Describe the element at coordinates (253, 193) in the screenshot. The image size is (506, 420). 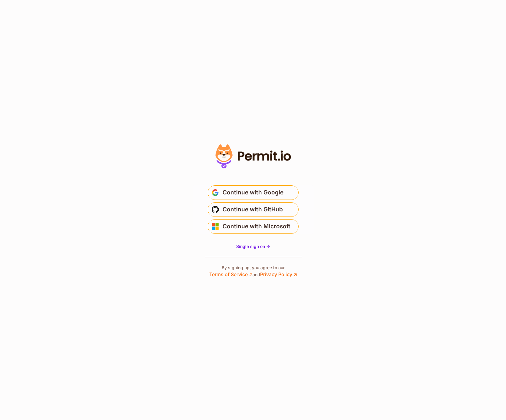
I see `button: Continue with Google` at that location.